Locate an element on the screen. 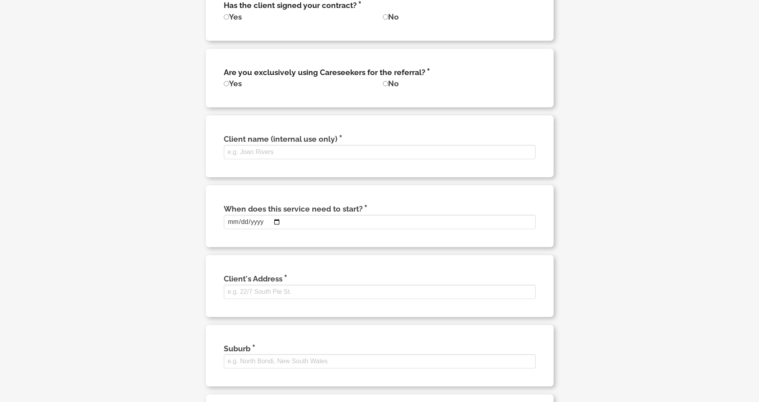 The image size is (759, 402). input: e.g. 22/7 South Pie St. is located at coordinates (380, 292).